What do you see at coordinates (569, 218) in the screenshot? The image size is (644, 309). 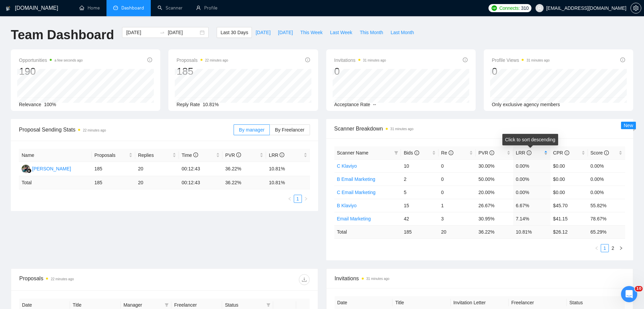 I see `td: $41.15` at bounding box center [569, 218].